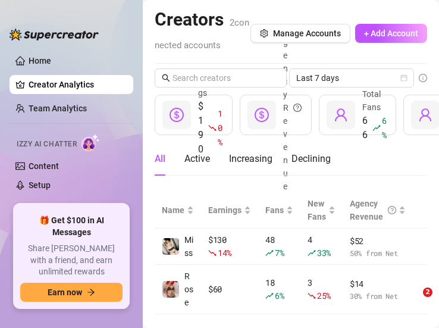 The width and height of the screenshot is (439, 328). I want to click on span: Miss, so click(188, 246).